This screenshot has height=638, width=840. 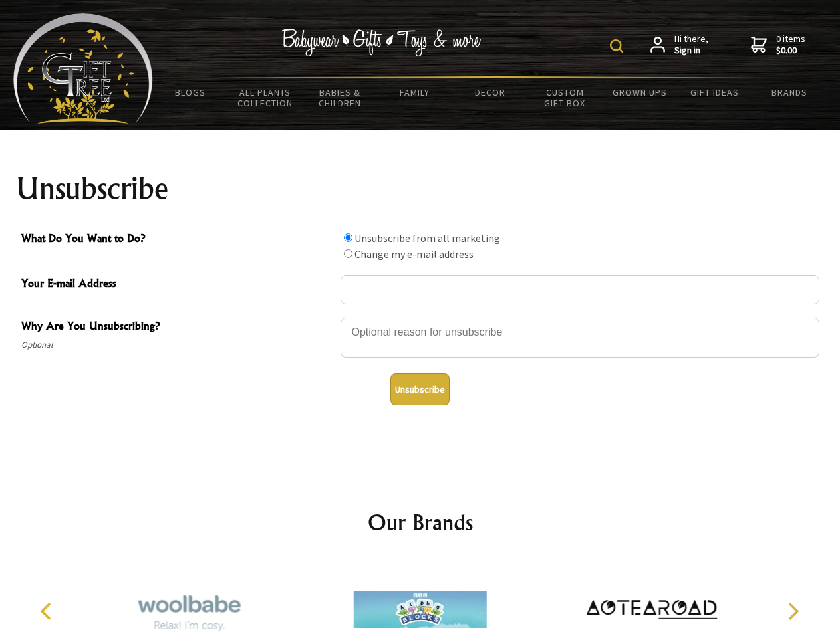 What do you see at coordinates (791, 44) in the screenshot?
I see `span: 0 items` at bounding box center [791, 44].